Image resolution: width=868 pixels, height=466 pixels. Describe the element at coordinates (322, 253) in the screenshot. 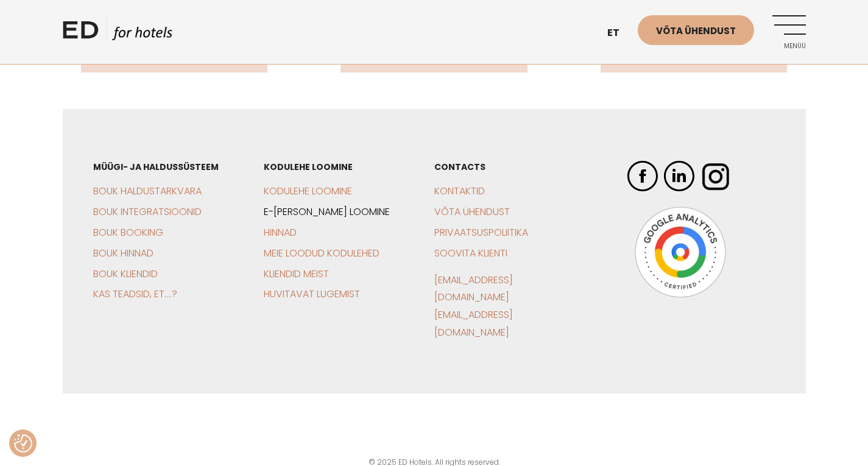

I see `a: Meie loodud kodulehed` at that location.